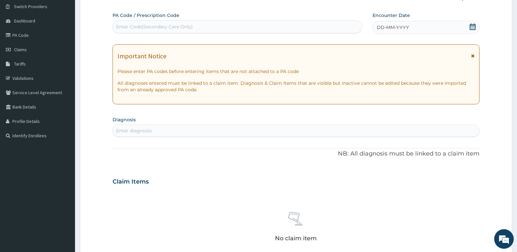  I want to click on textarea: Type your message and hit 'Enter', so click(64, 189).